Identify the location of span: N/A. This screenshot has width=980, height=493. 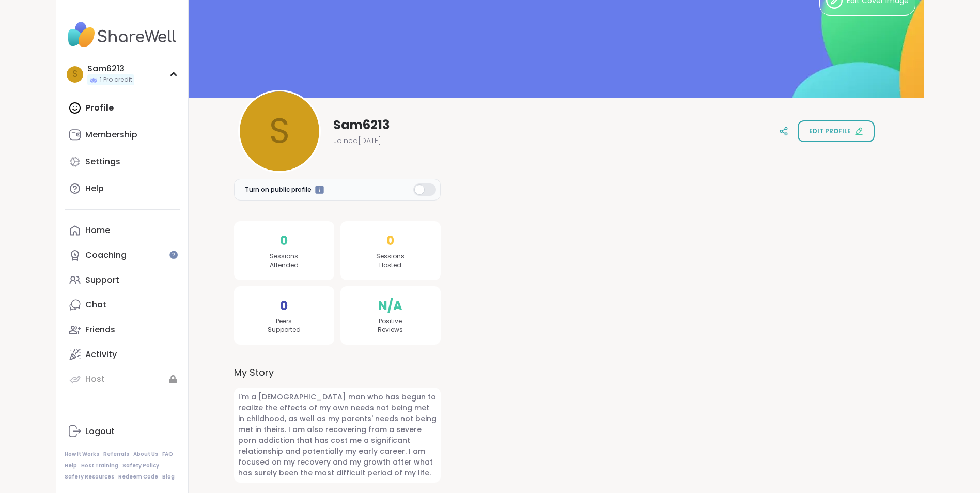
(390, 306).